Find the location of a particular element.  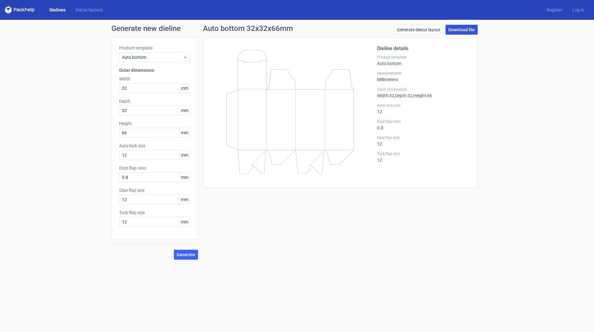

div: Auto bottom is located at coordinates (423, 60).